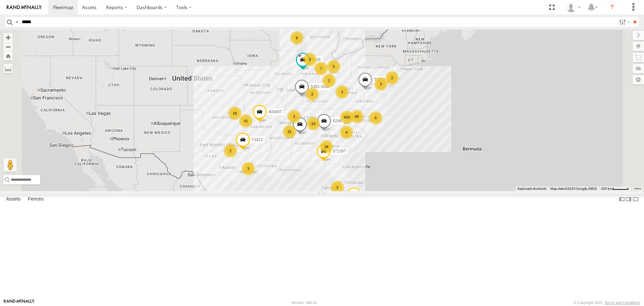  Describe the element at coordinates (257, 140) in the screenshot. I see `span: T1812` at that location.